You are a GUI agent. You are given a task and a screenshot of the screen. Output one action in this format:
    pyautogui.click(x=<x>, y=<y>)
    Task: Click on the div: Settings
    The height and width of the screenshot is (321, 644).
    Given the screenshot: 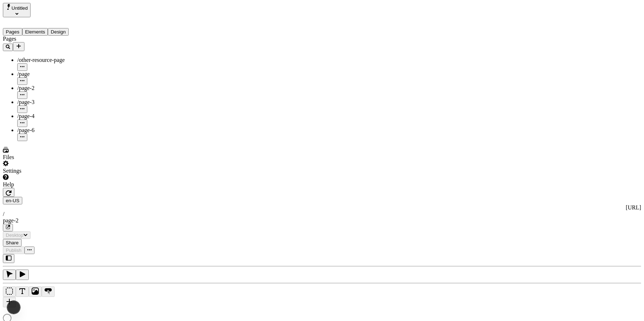 What is the action you would take?
    pyautogui.click(x=49, y=171)
    